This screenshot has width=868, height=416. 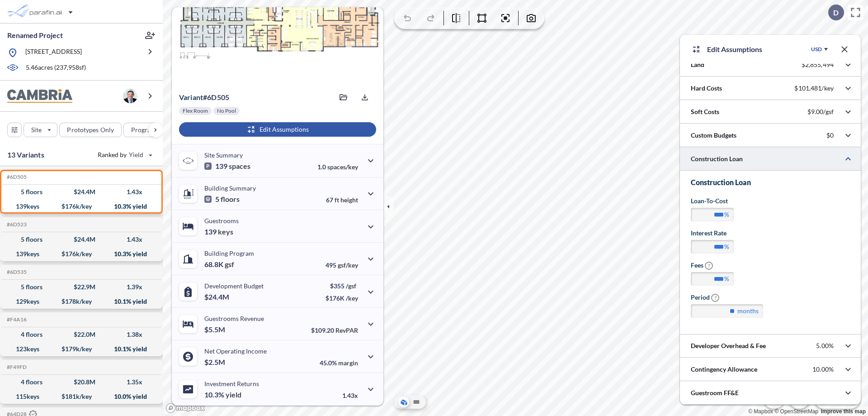 I want to click on span: /gsf, so click(x=351, y=285).